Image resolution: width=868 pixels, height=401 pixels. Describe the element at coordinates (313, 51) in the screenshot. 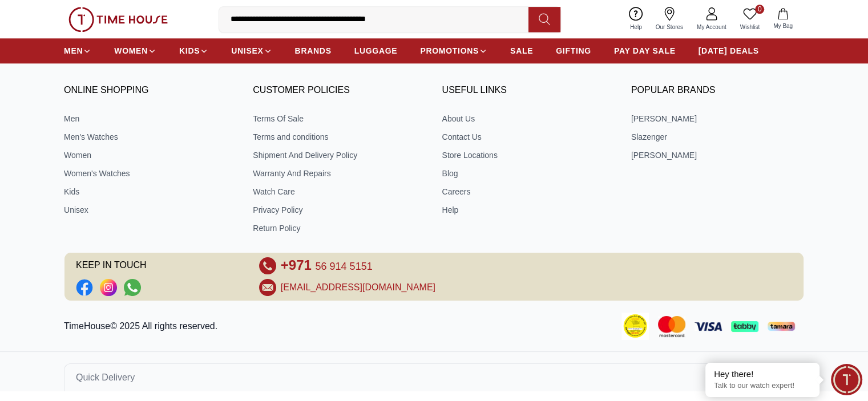

I see `a: BRANDS` at that location.